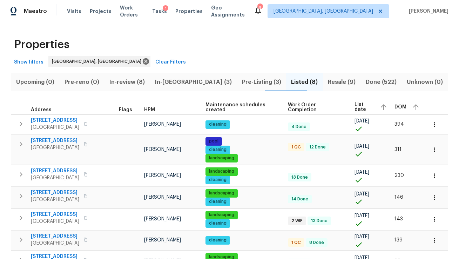 This screenshot has width=459, height=259. Describe the element at coordinates (399, 175) in the screenshot. I see `span: 230` at that location.